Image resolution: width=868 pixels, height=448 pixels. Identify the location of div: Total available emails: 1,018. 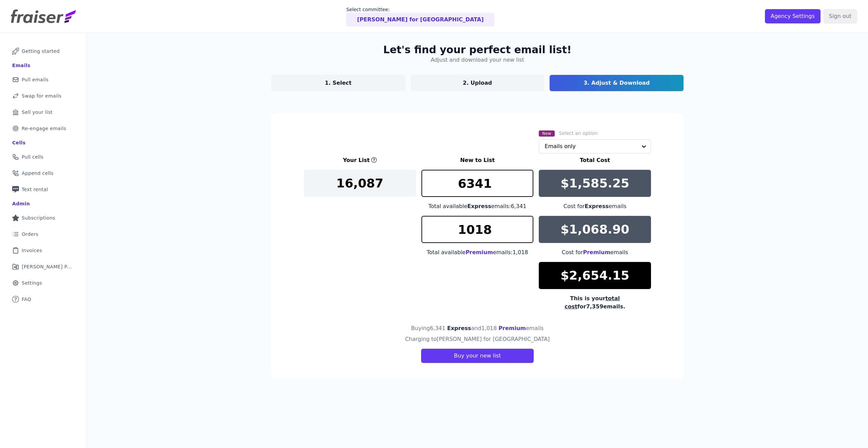
(477, 253).